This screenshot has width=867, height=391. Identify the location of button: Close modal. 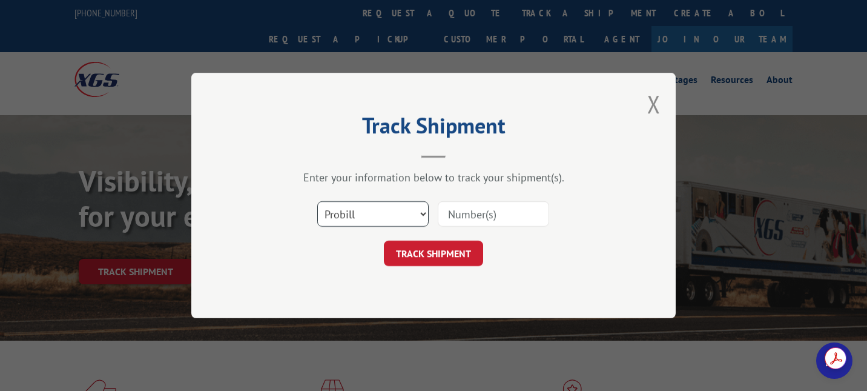
(654, 104).